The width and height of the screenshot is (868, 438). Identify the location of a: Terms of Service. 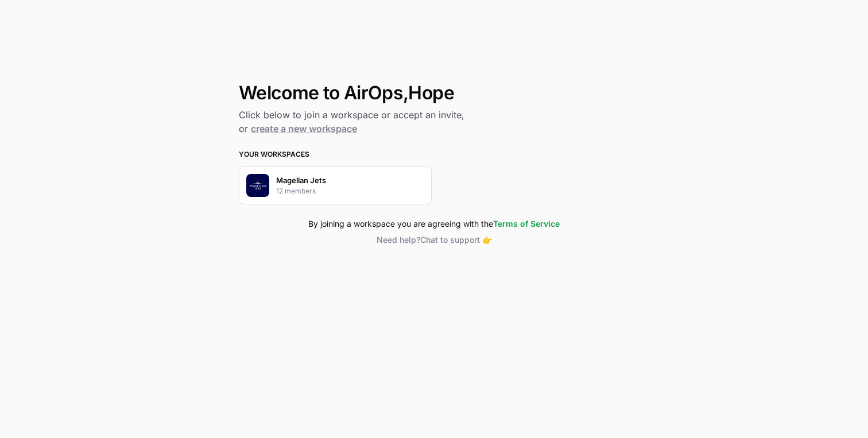
(526, 223).